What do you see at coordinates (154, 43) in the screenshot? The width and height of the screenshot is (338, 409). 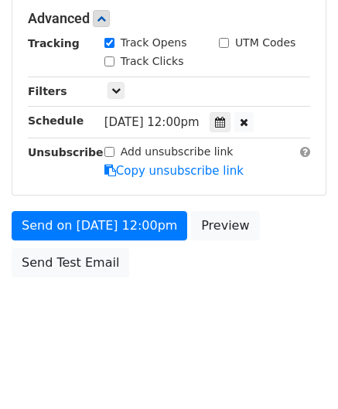 I see `label: Track Opens` at bounding box center [154, 43].